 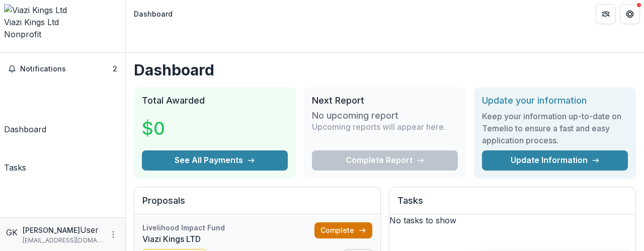 I want to click on span: 2, so click(x=114, y=68).